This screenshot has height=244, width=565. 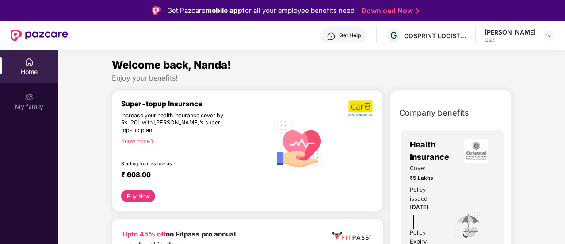 I want to click on div: Get Pazcare for all your employee benefits need, so click(x=261, y=11).